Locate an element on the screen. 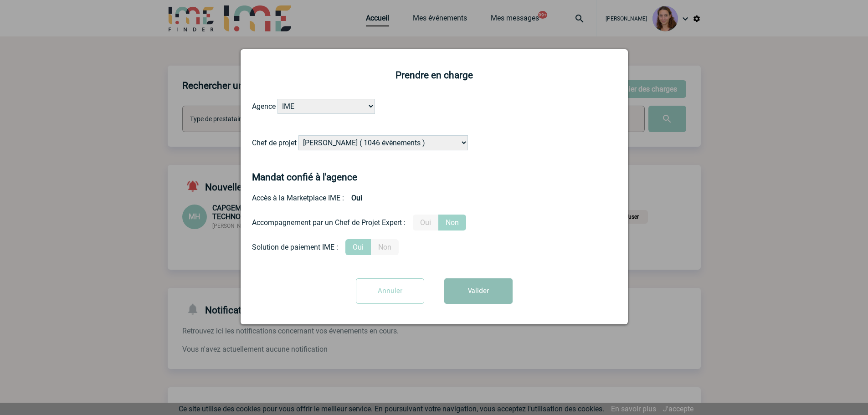 Image resolution: width=868 pixels, height=415 pixels. h4: Mandat confié à l'agence is located at coordinates (304, 178).